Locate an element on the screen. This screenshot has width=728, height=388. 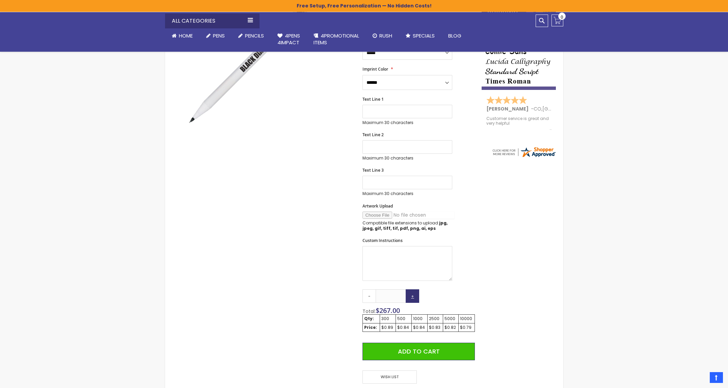
span: Specials is located at coordinates (424, 35).